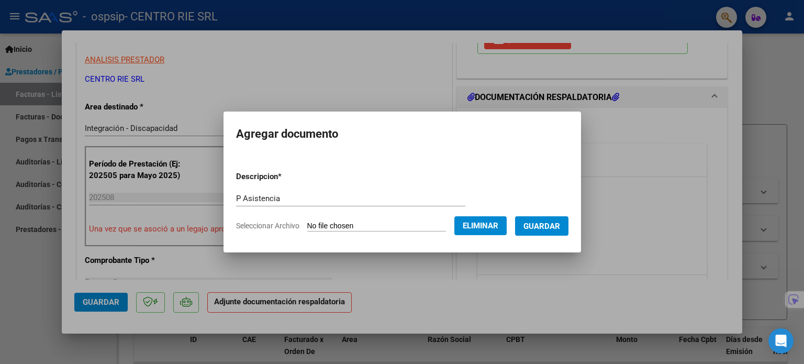 This screenshot has width=804, height=364. I want to click on span: Eliminar, so click(481, 226).